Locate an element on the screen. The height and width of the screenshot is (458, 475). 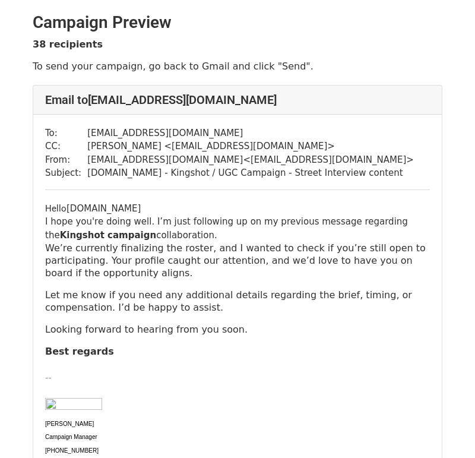
div: I hope you're doing well. I’m just following up on my previous message regarding the collaboration. is located at coordinates (237, 228).